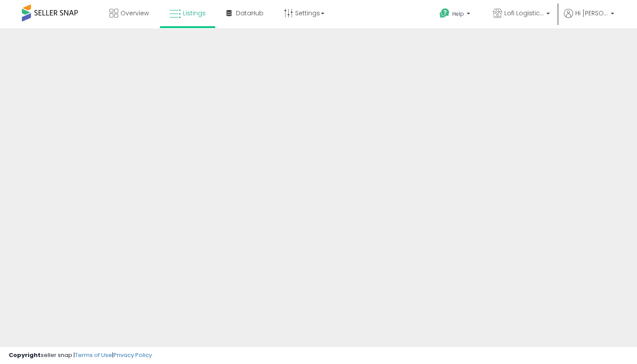 This screenshot has width=637, height=364. Describe the element at coordinates (455, 15) in the screenshot. I see `a: Help` at that location.